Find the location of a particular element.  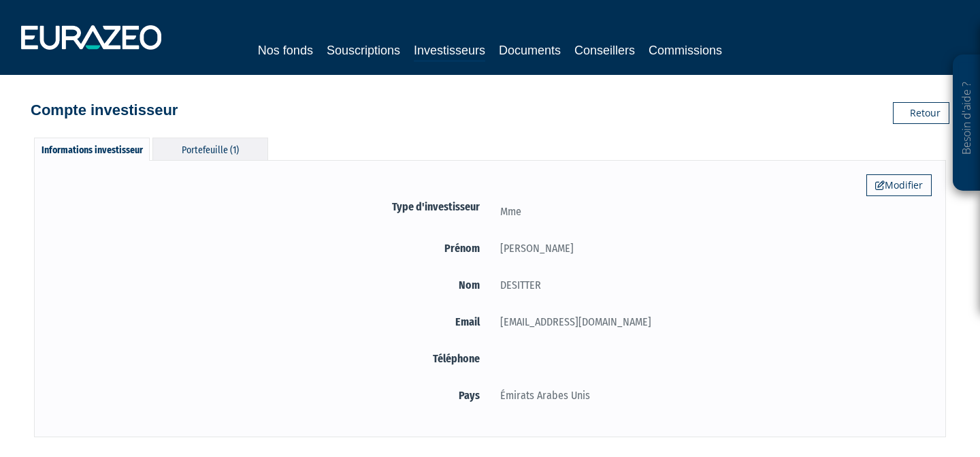

label: Prénom is located at coordinates (269, 248).